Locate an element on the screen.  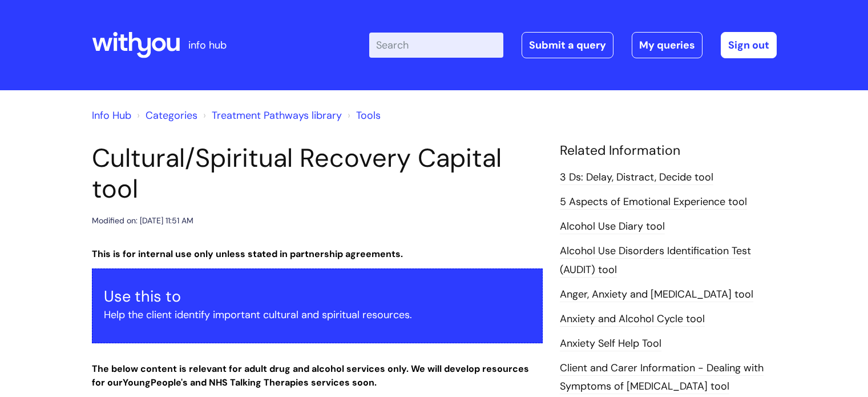
h3: Use this to is located at coordinates (318, 296).